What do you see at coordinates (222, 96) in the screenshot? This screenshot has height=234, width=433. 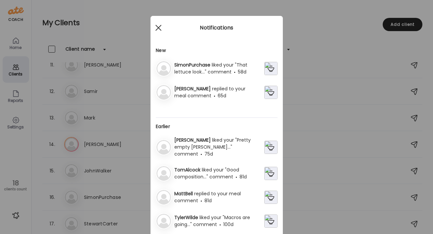 I see `span: 65d` at bounding box center [222, 96].